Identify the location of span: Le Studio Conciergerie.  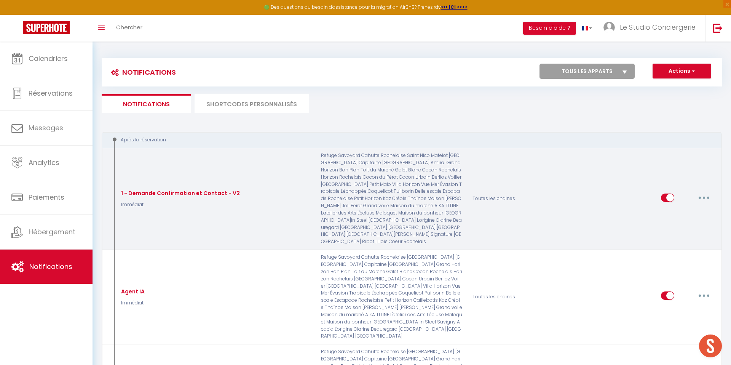
(657, 27).